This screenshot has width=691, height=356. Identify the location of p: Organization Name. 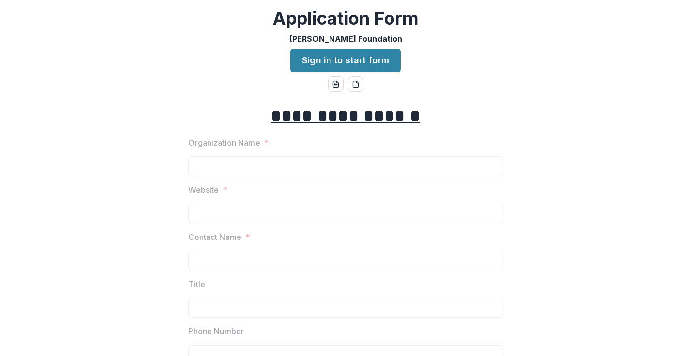
(224, 143).